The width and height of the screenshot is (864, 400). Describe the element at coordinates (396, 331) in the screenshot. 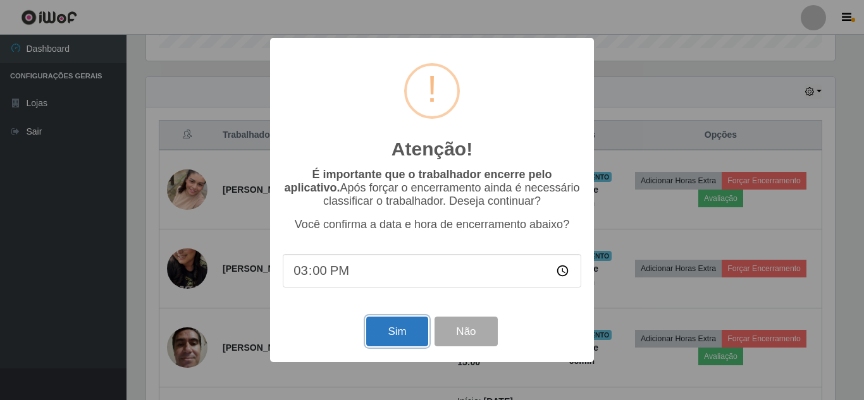

I see `button: Sim` at that location.